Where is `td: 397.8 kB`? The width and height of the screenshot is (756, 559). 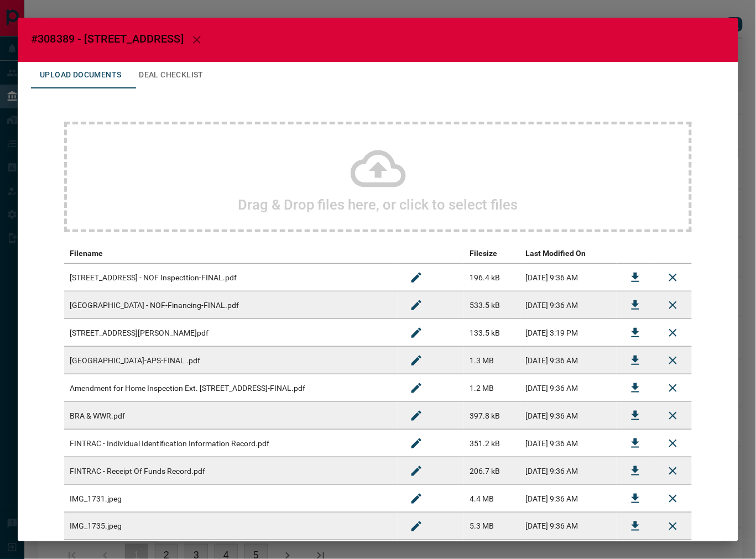
td: 397.8 kB is located at coordinates (492, 416).